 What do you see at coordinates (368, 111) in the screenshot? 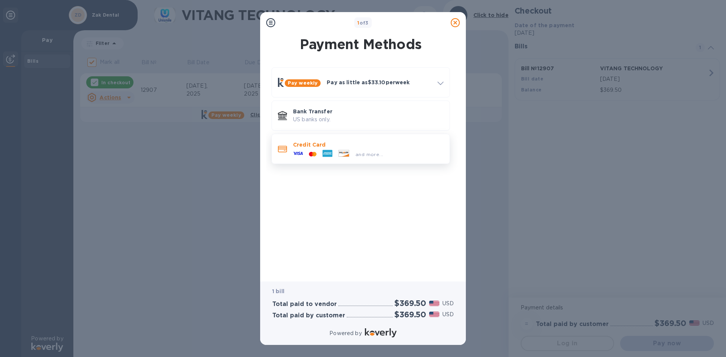
I see `p: Bank Transfer` at bounding box center [368, 111].